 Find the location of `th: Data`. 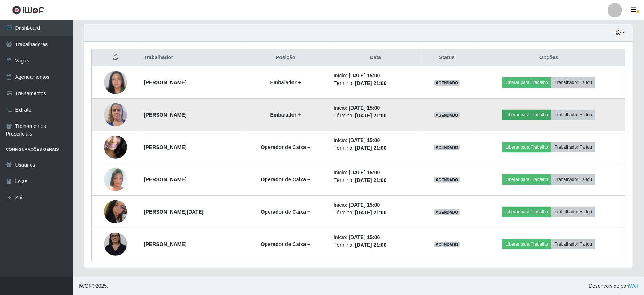

th: Data is located at coordinates (375, 58).